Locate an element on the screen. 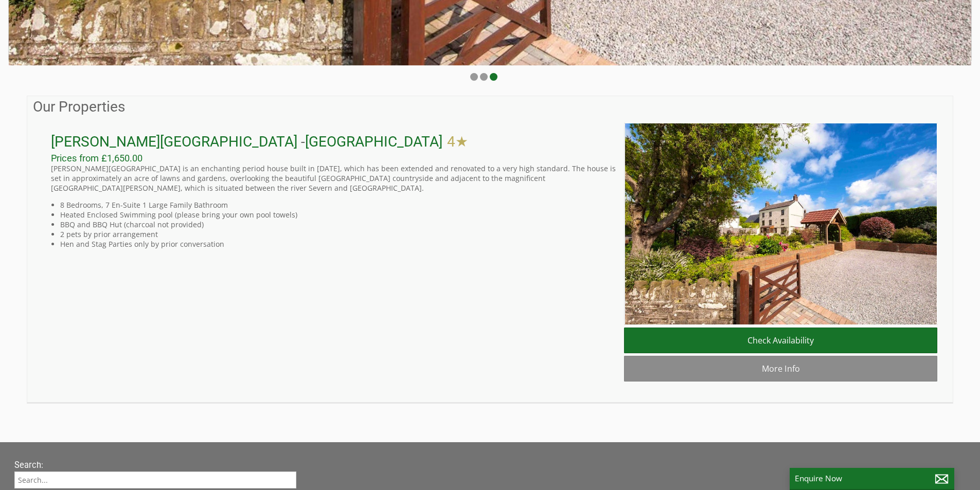  li: 8 Bedrooms, 7 En-Suite 1 Large Family Bathroom is located at coordinates (338, 205).